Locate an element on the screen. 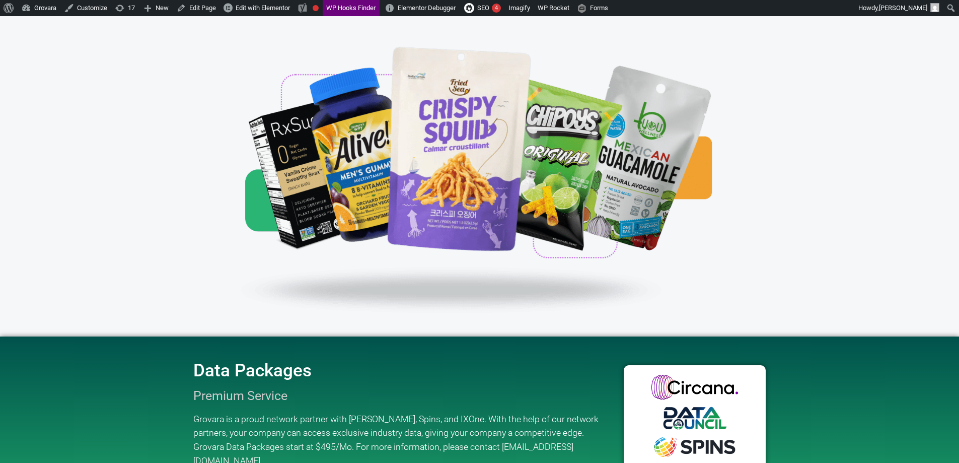 Image resolution: width=959 pixels, height=463 pixels. div: 4 is located at coordinates (496, 8).